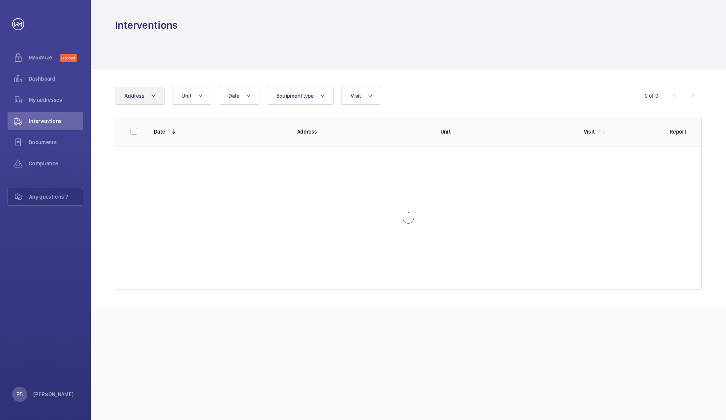 The image size is (726, 420). I want to click on p: Address, so click(363, 132).